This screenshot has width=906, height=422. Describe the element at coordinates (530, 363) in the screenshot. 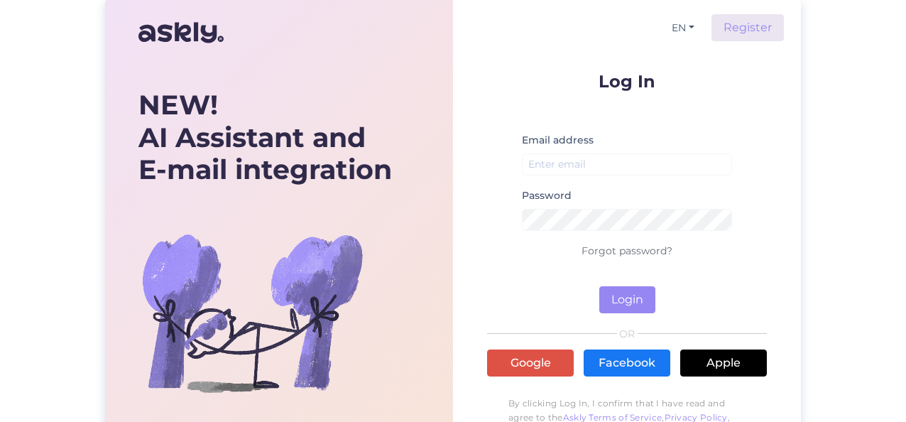

I see `a: Google` at that location.